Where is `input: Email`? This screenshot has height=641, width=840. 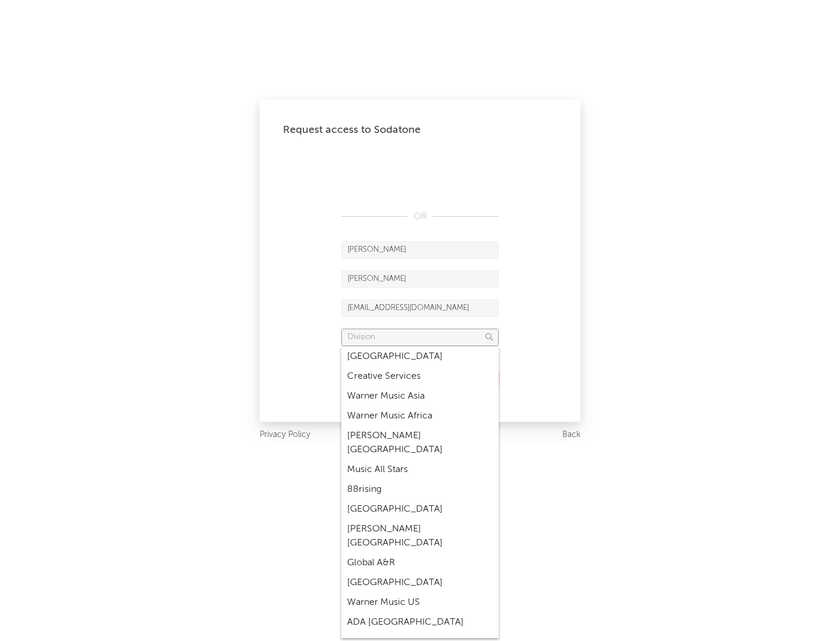
input: Email is located at coordinates (420, 308).